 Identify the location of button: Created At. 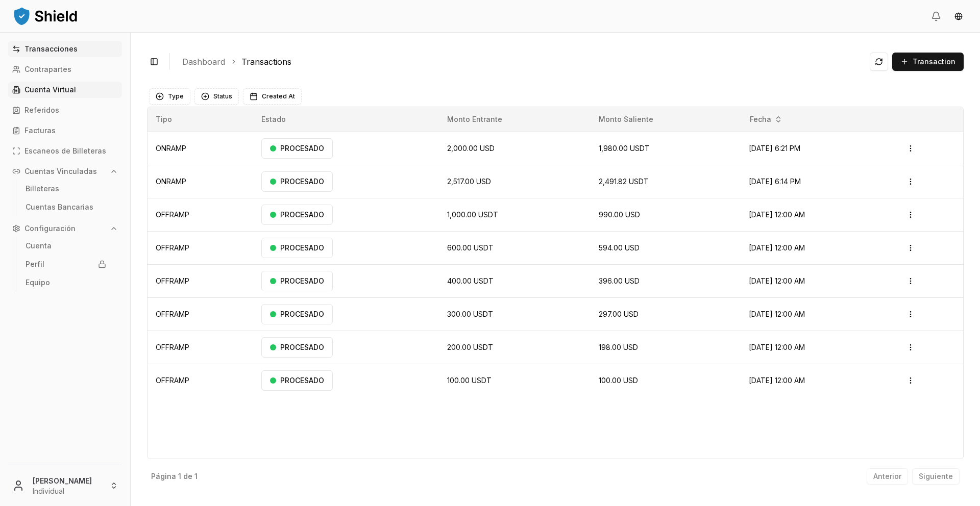
(272, 96).